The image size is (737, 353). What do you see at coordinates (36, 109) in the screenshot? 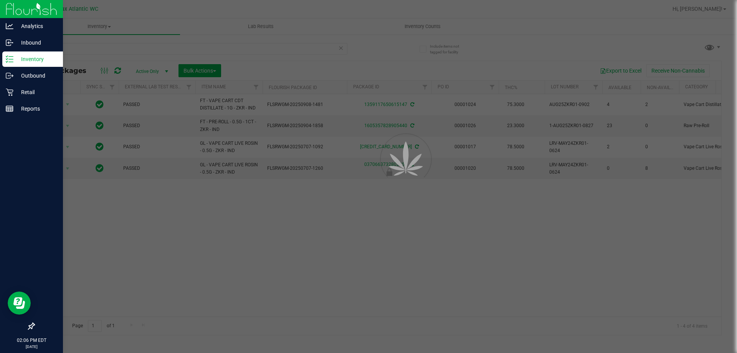
I see `p: Reports` at bounding box center [36, 109].